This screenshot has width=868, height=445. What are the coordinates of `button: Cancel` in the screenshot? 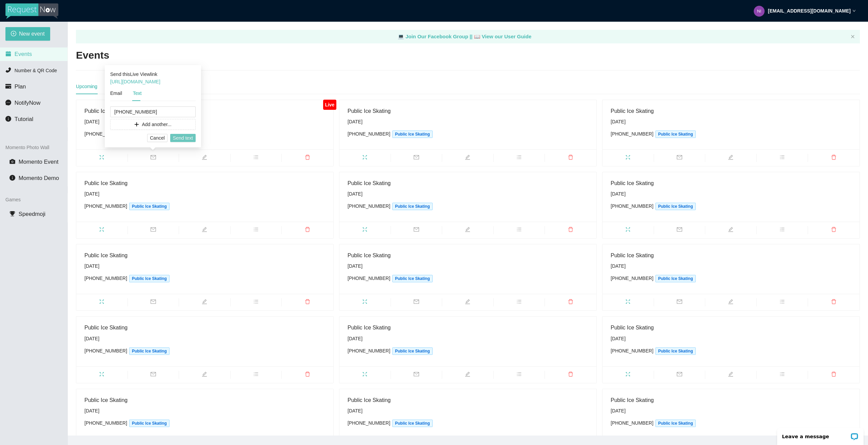 It's located at (157, 138).